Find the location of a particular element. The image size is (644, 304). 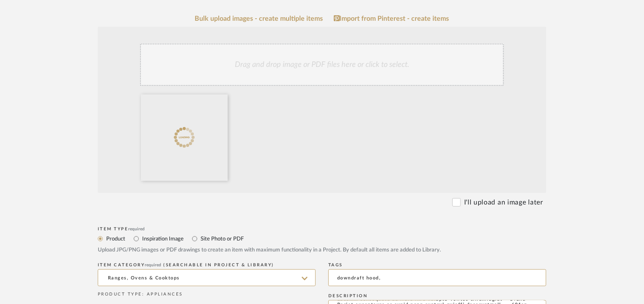

div: Upload JPG/PNG images or PDF drawings to create an item with maximum functionality in a Project. ... is located at coordinates (322, 250).